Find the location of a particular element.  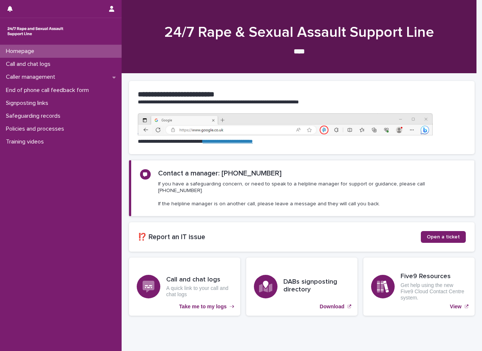

p: Training videos is located at coordinates (26, 142).